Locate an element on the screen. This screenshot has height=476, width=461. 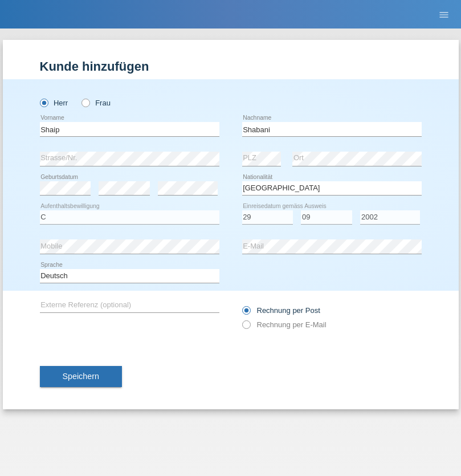
input: Frau is located at coordinates (85, 102).